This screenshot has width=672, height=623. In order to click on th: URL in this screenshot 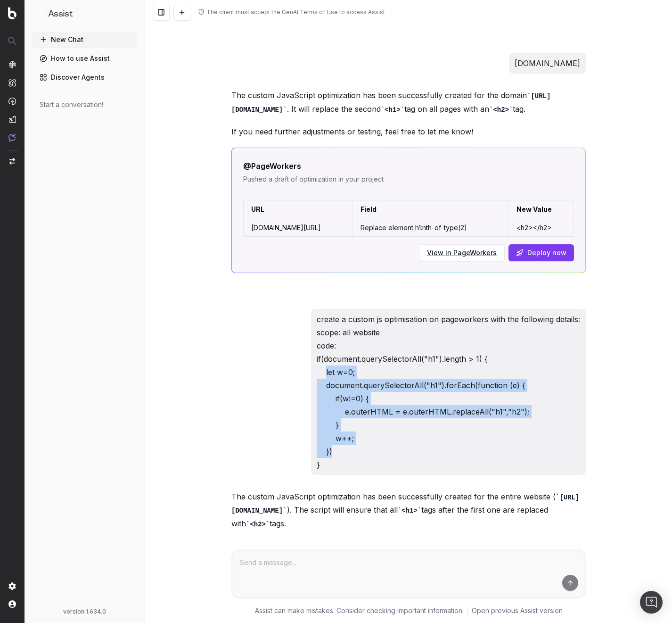, I will do `click(299, 209)`.